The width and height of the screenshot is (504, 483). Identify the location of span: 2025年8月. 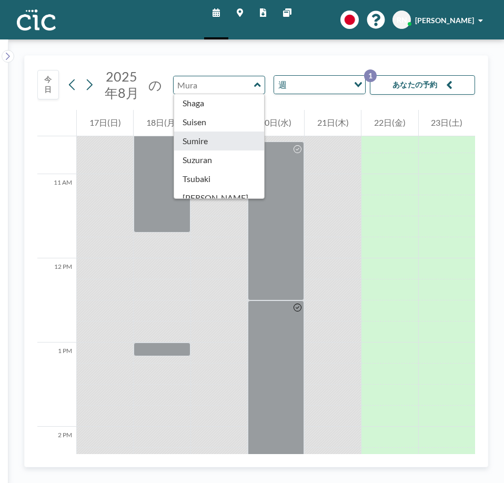
(122, 84).